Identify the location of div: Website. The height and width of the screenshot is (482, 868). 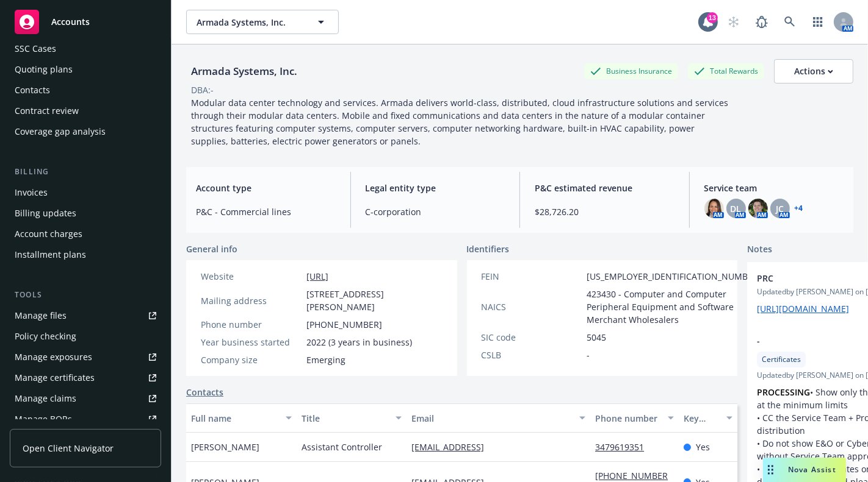
(251, 277).